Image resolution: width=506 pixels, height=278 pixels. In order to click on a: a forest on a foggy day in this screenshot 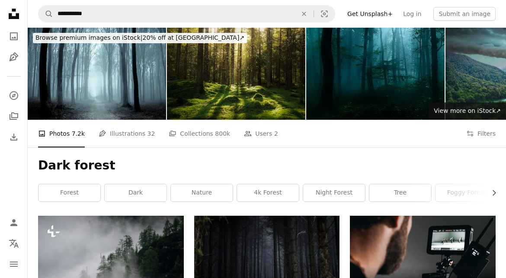, I will do `click(111, 264)`.